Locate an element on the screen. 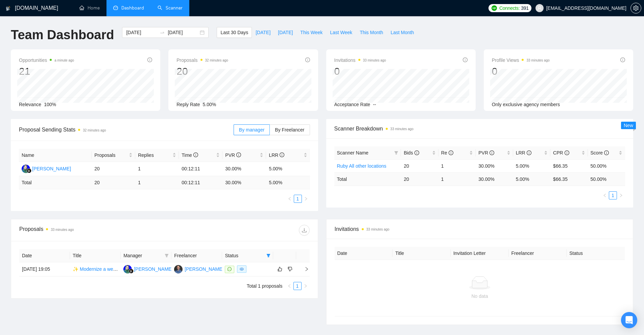  li: Previous Page is located at coordinates (290, 199).